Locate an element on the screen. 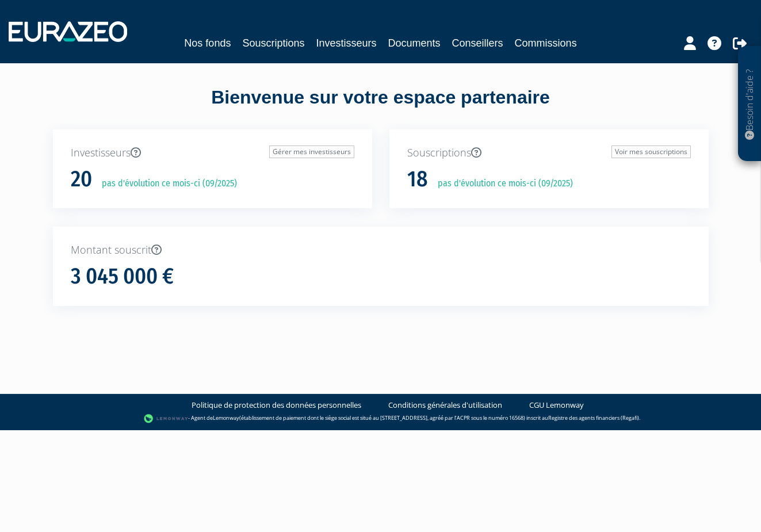  p: Investisseurs is located at coordinates (213, 153).